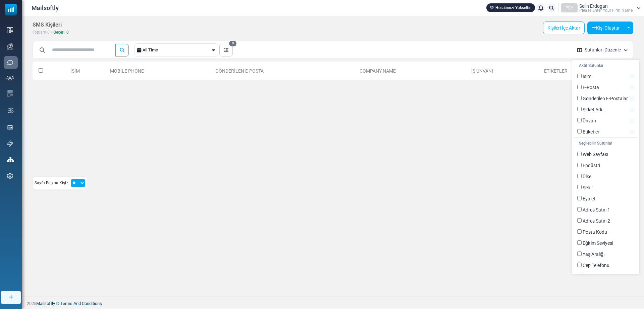  I want to click on span: Gönderilen E-Postalar, so click(606, 98).